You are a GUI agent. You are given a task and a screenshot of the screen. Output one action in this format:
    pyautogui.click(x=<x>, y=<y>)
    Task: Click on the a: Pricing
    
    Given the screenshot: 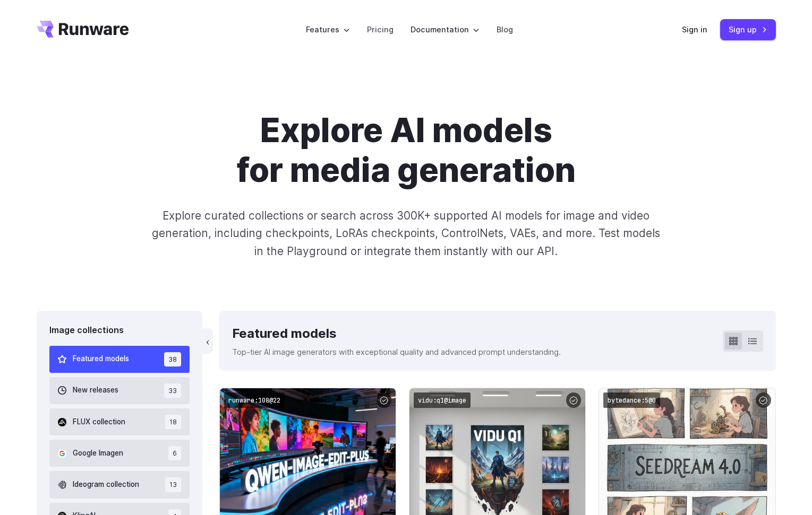 What is the action you would take?
    pyautogui.click(x=380, y=30)
    